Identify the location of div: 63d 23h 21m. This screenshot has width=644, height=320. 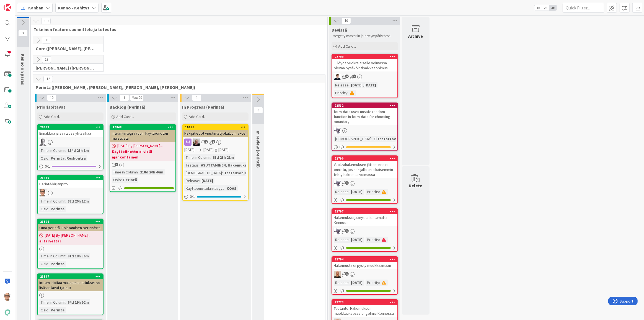
(223, 157).